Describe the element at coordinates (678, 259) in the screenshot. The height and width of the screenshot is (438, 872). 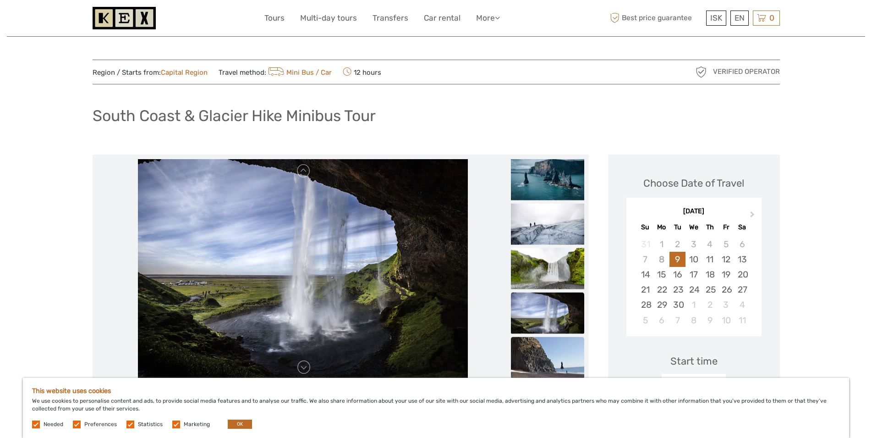
I see `div: Choose Tuesday, September 9th, 2025` at that location.